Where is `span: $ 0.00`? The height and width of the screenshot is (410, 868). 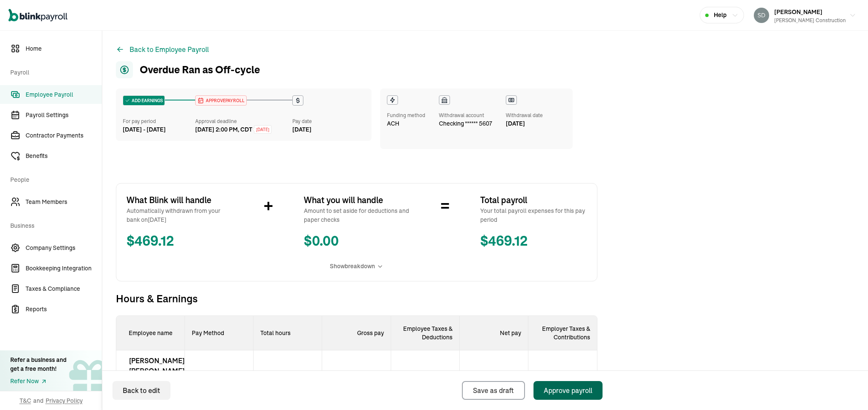
span: $ 0.00 is located at coordinates (357, 242).